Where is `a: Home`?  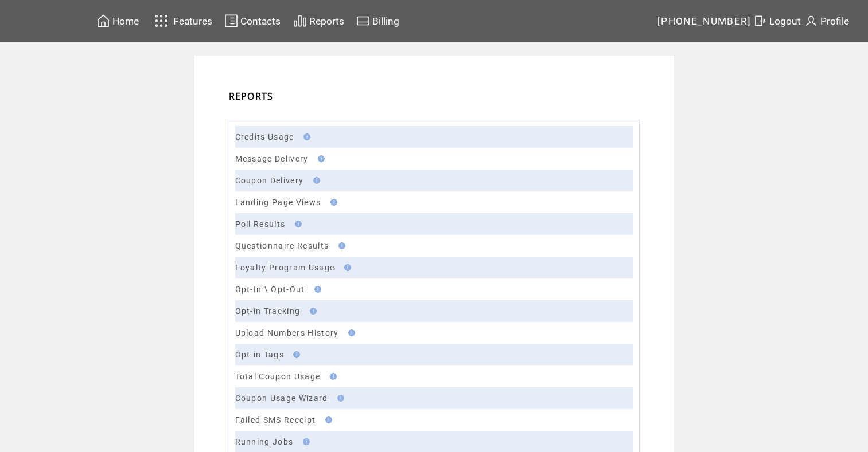
a: Home is located at coordinates (118, 20).